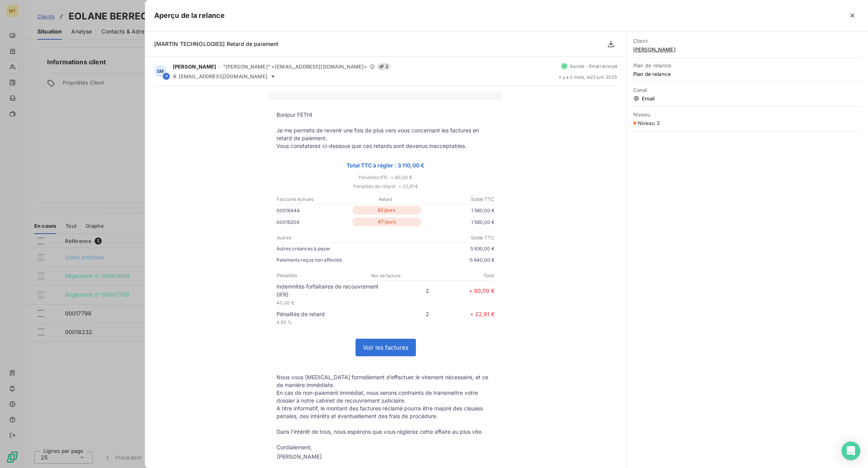 The height and width of the screenshot is (468, 868). What do you see at coordinates (313, 222) in the screenshot?
I see `p: 00016204` at bounding box center [313, 222].